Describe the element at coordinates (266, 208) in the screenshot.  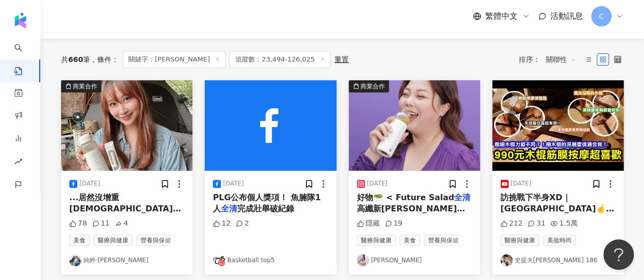
I see `span: 完成壯舉破紀錄` at that location.